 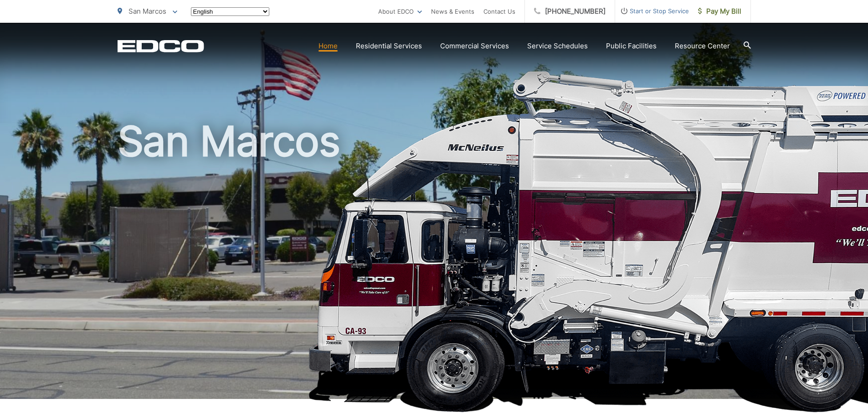 I want to click on span: Pay My Bill, so click(x=720, y=11).